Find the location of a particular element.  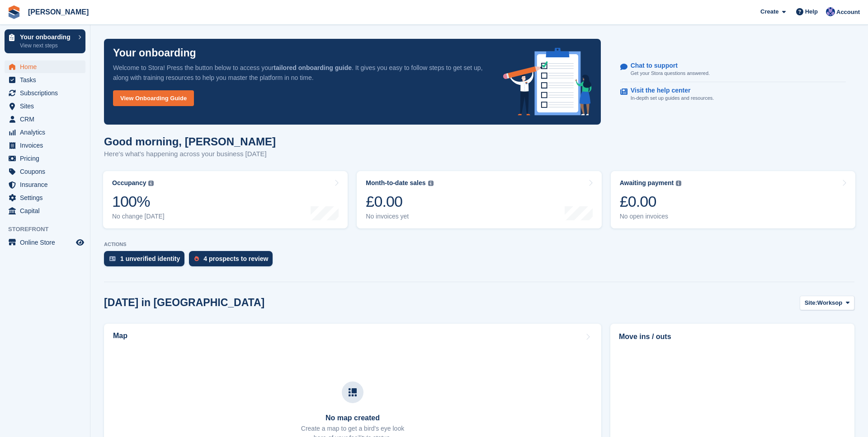

span: Tasks is located at coordinates (47, 80).